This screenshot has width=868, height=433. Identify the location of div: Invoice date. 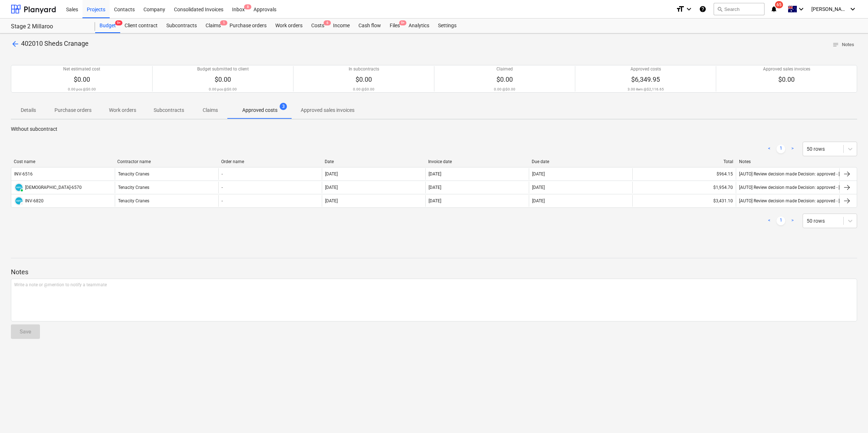
(477, 162).